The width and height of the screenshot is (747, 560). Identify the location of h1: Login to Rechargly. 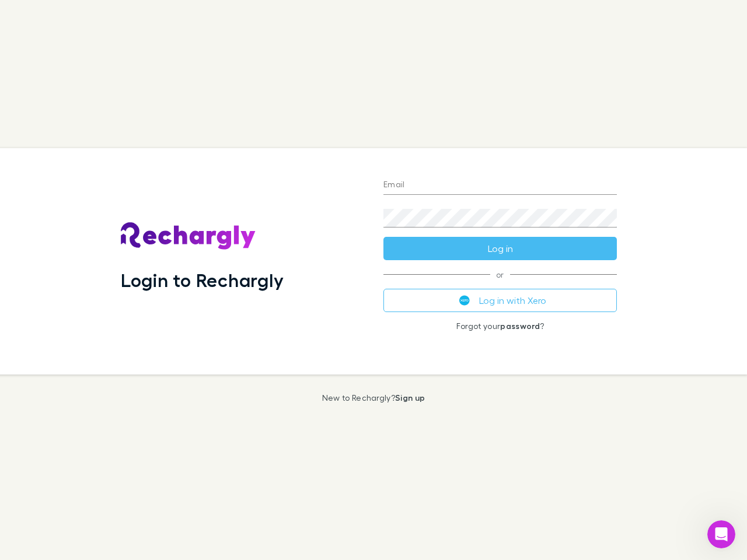
(202, 280).